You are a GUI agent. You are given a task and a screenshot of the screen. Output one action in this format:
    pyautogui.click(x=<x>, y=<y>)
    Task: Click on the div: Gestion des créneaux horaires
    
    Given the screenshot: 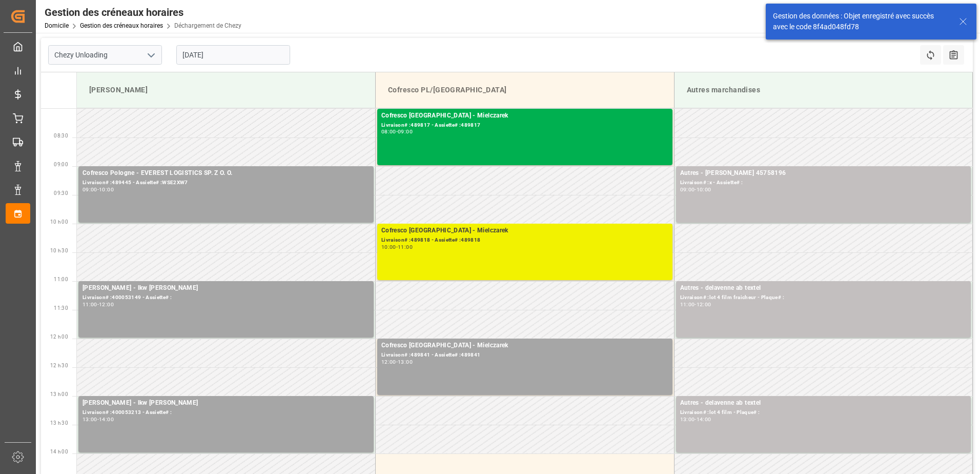 What is the action you would take?
    pyautogui.click(x=143, y=12)
    